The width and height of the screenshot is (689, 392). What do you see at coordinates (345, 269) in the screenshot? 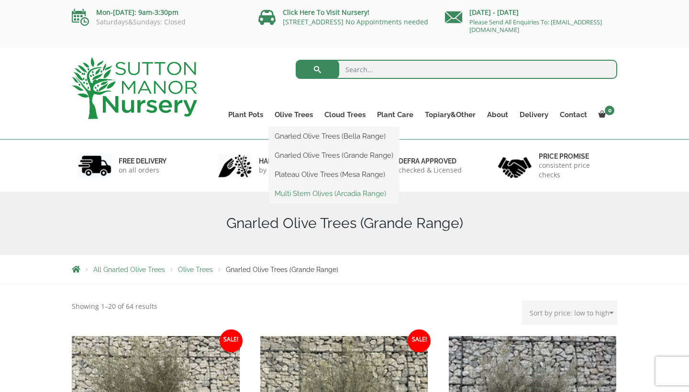
I see `nav: Breadcrumbs` at bounding box center [345, 269].